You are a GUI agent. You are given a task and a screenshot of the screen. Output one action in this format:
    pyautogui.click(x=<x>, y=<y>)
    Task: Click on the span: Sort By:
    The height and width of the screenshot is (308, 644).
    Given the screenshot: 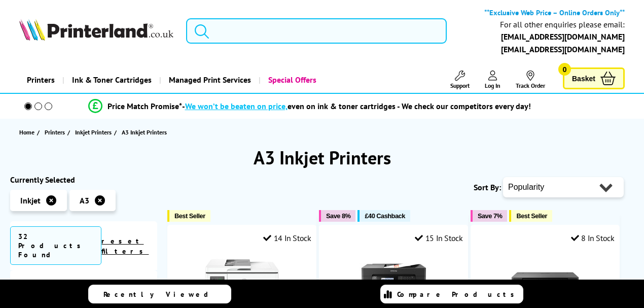 What is the action you would take?
    pyautogui.click(x=487, y=187)
    